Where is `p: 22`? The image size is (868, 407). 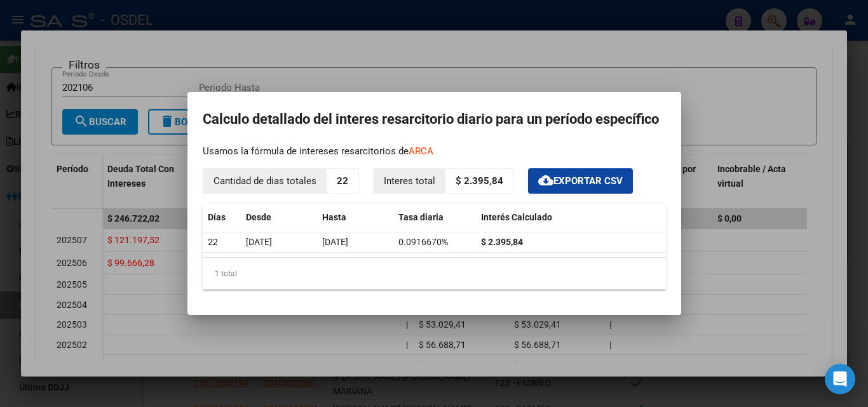 p: 22 is located at coordinates (343, 181).